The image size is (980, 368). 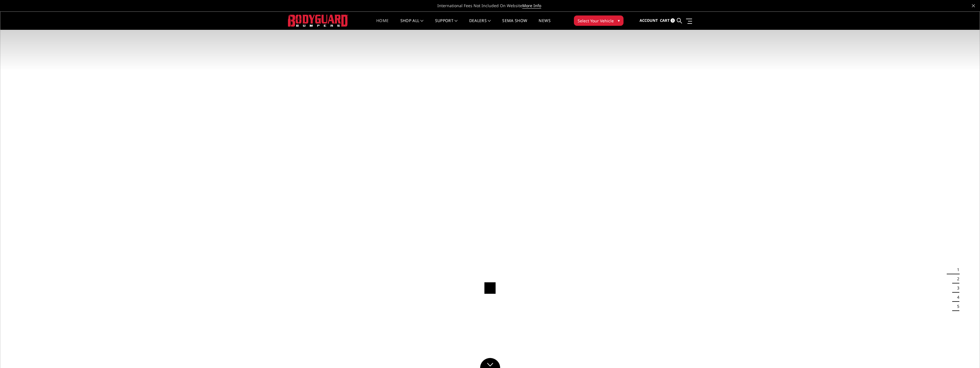 I want to click on span: Select Your Vehicle, so click(x=595, y=21).